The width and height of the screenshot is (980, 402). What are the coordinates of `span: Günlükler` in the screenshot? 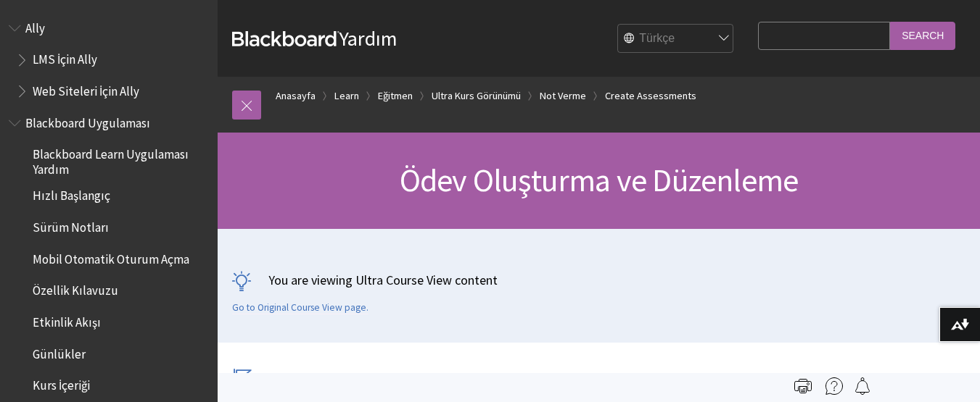 It's located at (58, 352).